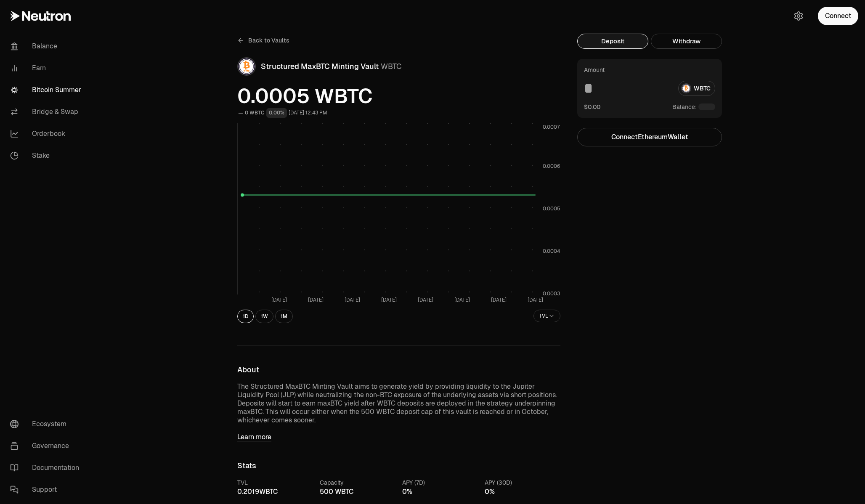  What do you see at coordinates (552, 209) in the screenshot?
I see `tspan: 0.0005` at bounding box center [552, 209].